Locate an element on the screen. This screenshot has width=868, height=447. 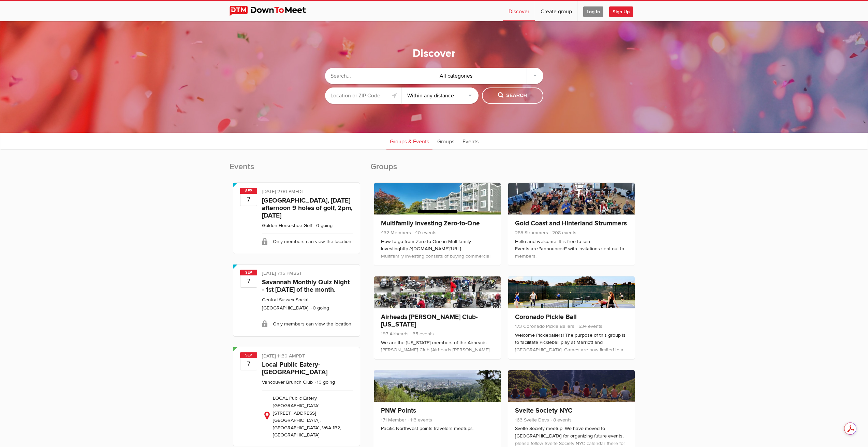
span: America/Toronto is located at coordinates (300, 192).